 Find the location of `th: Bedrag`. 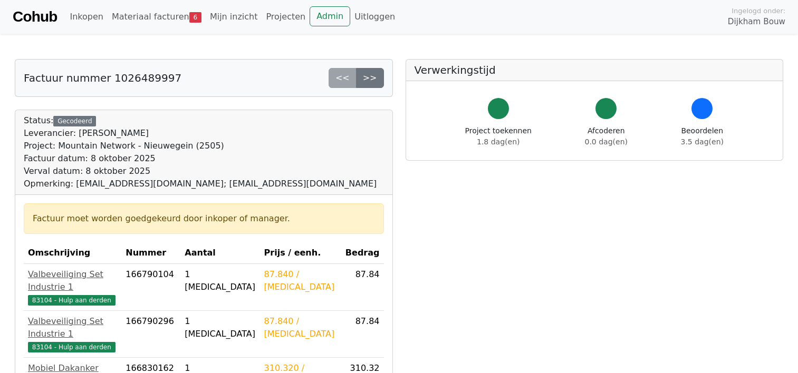

th: Bedrag is located at coordinates (362, 253).